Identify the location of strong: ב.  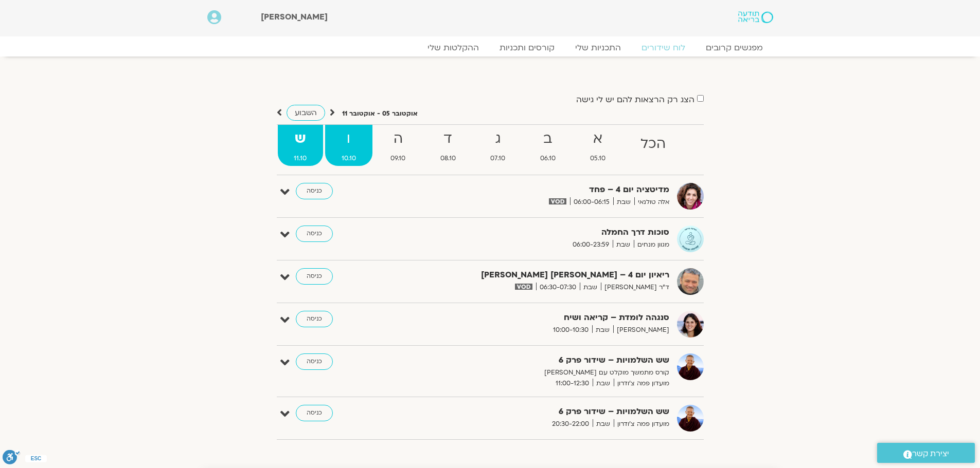
(547, 139).